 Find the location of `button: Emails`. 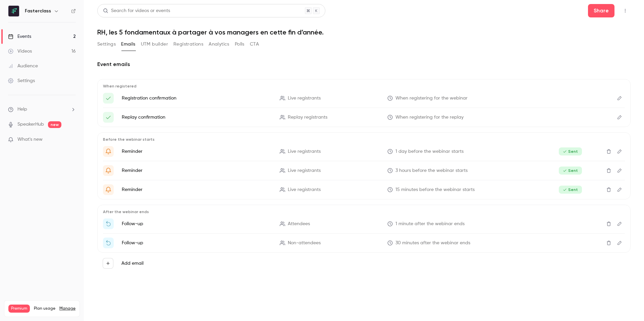

button: Emails is located at coordinates (128, 44).